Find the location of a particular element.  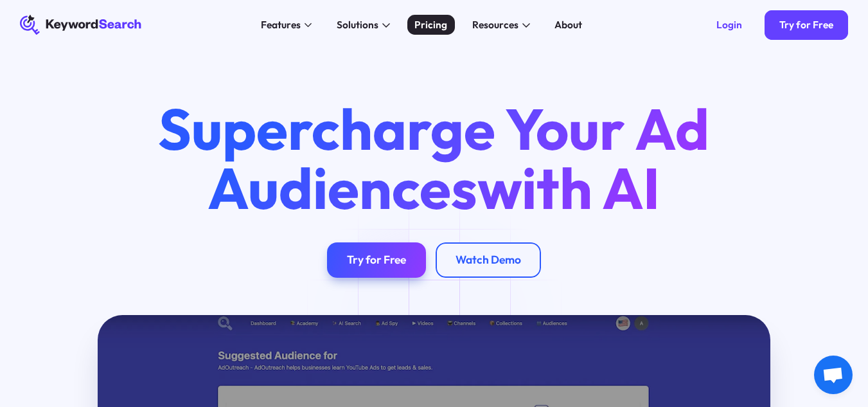

div: Features is located at coordinates (281, 24).